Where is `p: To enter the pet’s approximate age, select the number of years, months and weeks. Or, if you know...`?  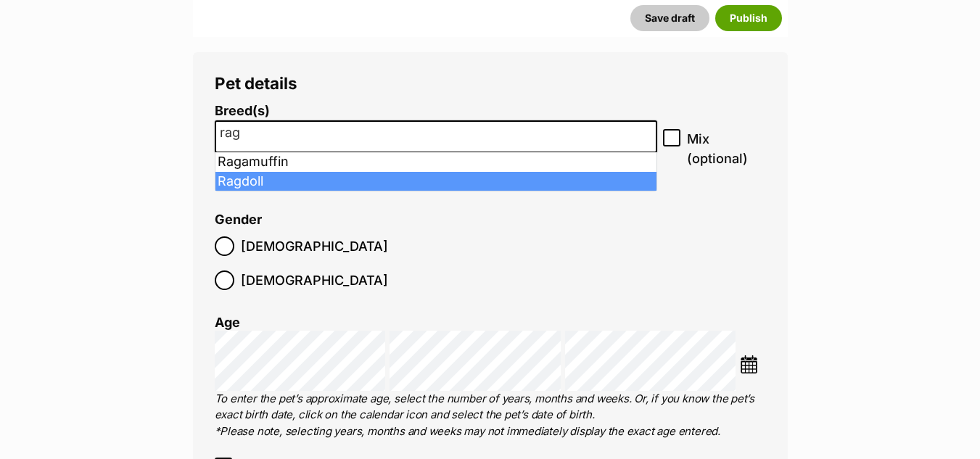 p: To enter the pet’s approximate age, select the number of years, months and weeks. Or, if you know... is located at coordinates (490, 416).